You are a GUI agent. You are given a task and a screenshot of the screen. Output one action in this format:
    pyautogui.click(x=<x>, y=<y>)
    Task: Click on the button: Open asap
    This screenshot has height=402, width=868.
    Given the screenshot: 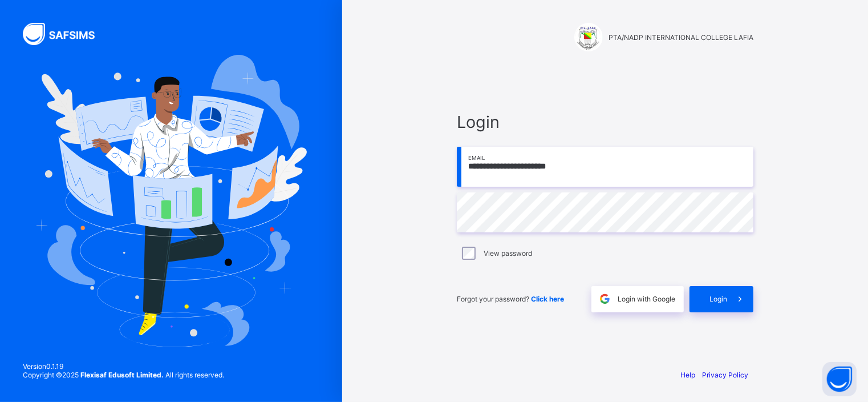 What is the action you would take?
    pyautogui.click(x=840, y=379)
    